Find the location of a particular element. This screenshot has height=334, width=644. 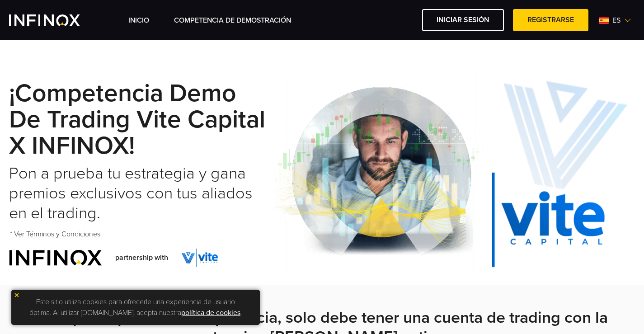

a: Iniciar sesión is located at coordinates (463, 20).